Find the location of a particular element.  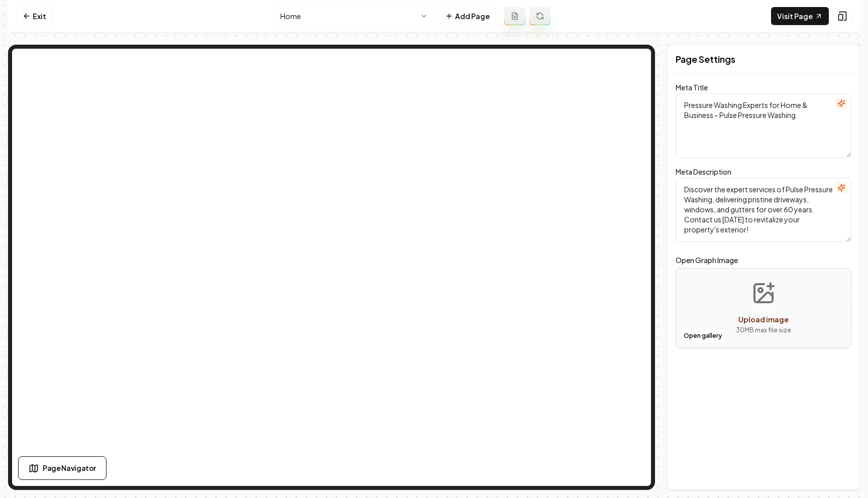

h2: Page Settings is located at coordinates (705, 59).